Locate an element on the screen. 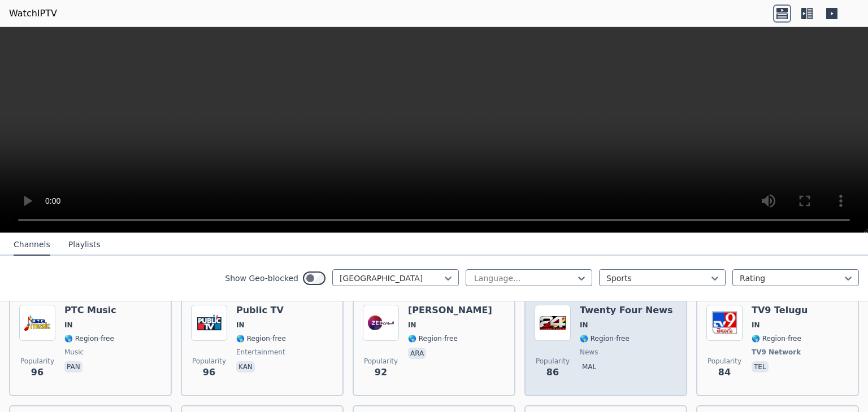 The width and height of the screenshot is (868, 412). button: Channels is located at coordinates (32, 245).